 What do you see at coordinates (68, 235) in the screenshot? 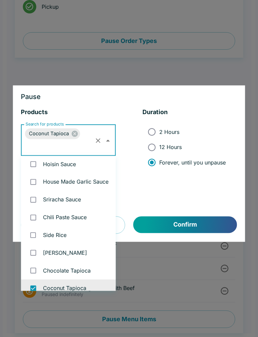
I see `li: Side Rice` at bounding box center [68, 235].